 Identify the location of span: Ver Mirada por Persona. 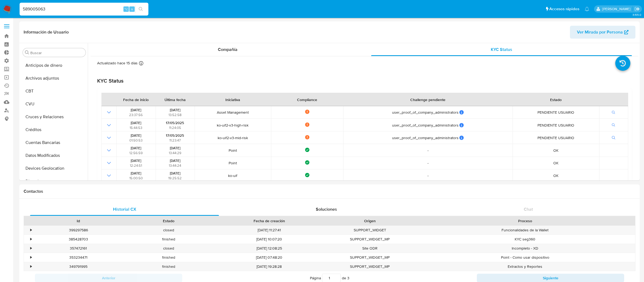
(600, 32).